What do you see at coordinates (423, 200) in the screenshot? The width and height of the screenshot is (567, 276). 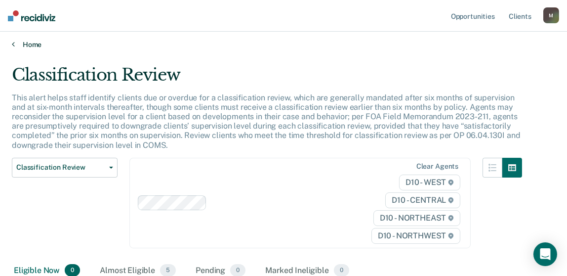 I see `span: D10 - CENTRAL` at bounding box center [423, 200].